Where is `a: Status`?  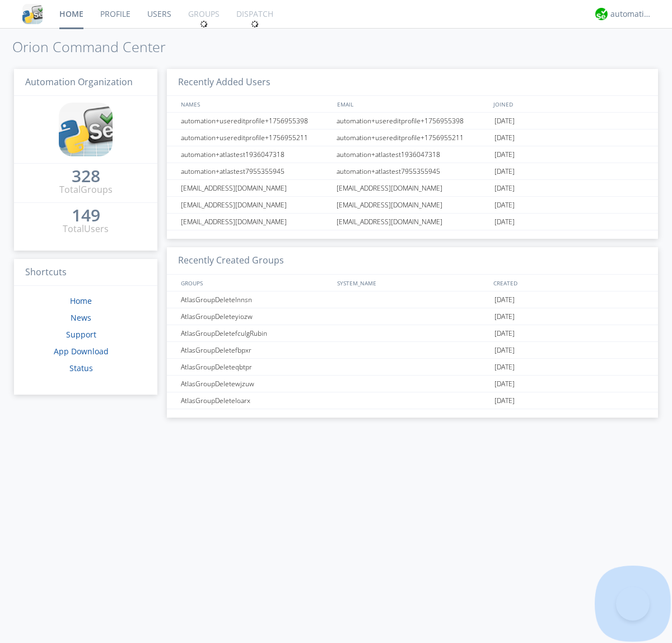
a: Status is located at coordinates (82, 368).